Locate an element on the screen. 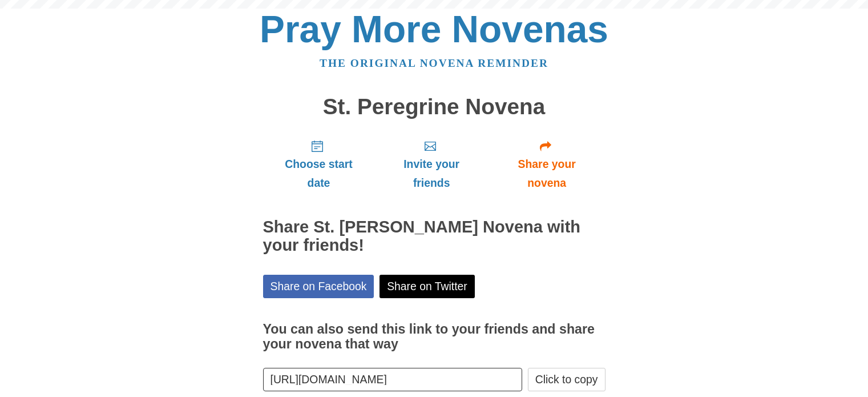 The height and width of the screenshot is (397, 868). a: Choose start date is located at coordinates (319, 164).